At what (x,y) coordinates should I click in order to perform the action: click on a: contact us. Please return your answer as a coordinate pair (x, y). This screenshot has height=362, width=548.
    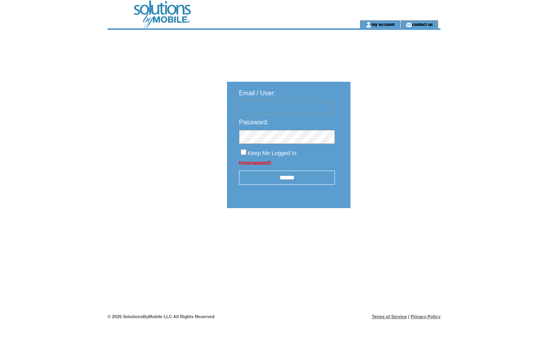
    Looking at the image, I should click on (422, 24).